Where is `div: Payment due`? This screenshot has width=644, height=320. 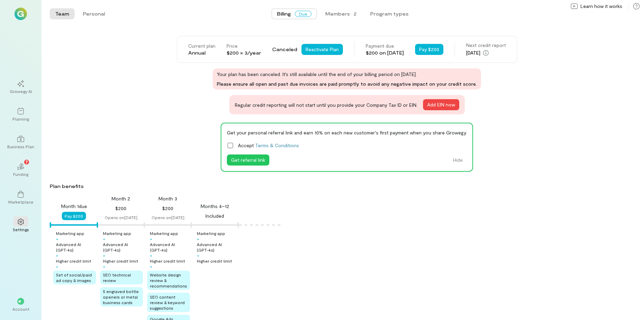 div: Payment due is located at coordinates (385, 46).